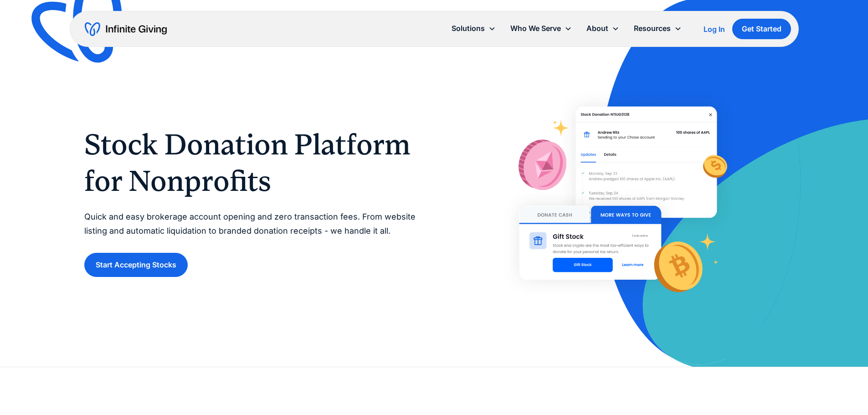 This screenshot has height=415, width=868. What do you see at coordinates (250, 224) in the screenshot?
I see `p: Quick and easy brokerage account opening and zero transaction fees. From website listing and auto...` at bounding box center [250, 224].